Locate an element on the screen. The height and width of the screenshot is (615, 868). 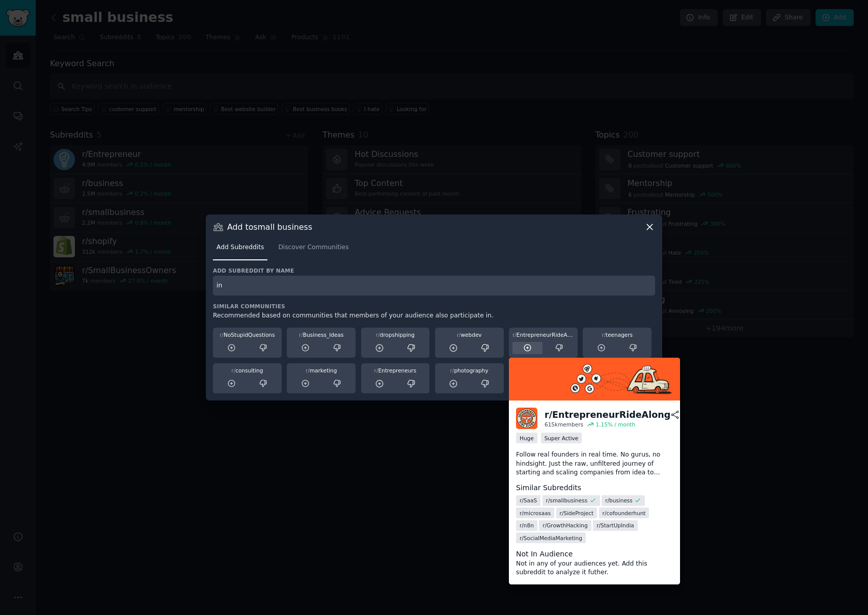
span: r/ n8n is located at coordinates (527, 525).